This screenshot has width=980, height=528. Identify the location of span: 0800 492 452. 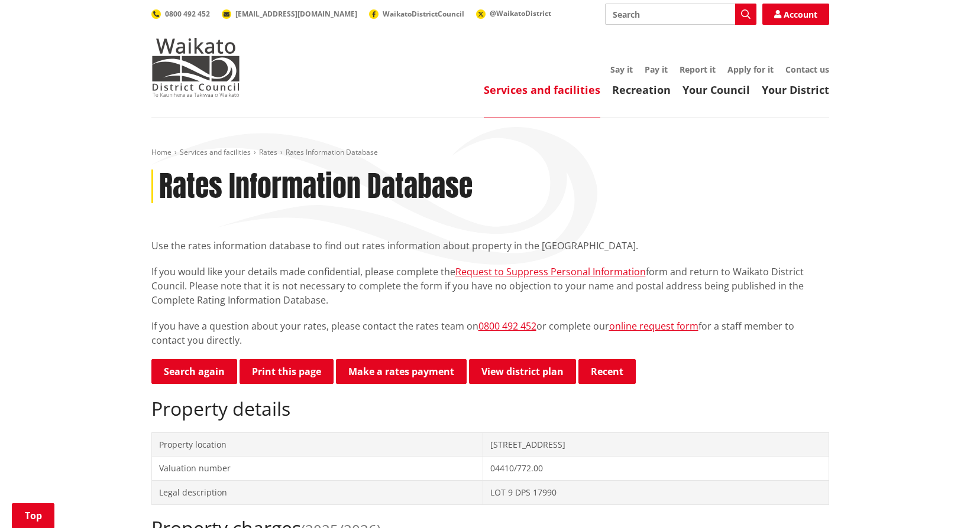
(187, 13).